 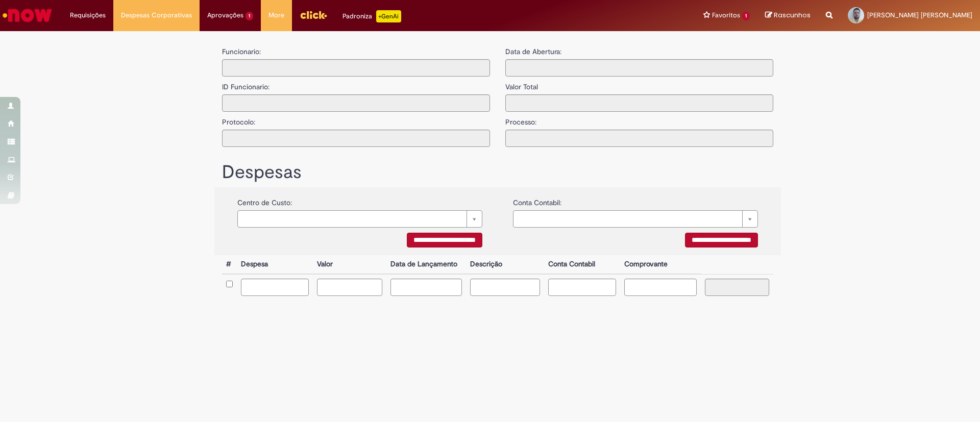 What do you see at coordinates (349, 264) in the screenshot?
I see `th: Valor` at bounding box center [349, 264].